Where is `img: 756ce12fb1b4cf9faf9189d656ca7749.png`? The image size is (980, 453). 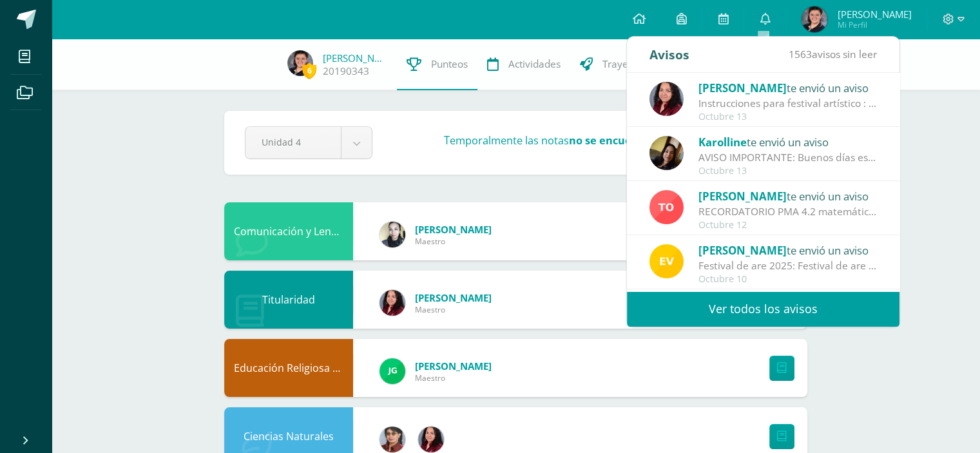
img: 756ce12fb1b4cf9faf9189d656ca7749.png is located at coordinates (666, 207).